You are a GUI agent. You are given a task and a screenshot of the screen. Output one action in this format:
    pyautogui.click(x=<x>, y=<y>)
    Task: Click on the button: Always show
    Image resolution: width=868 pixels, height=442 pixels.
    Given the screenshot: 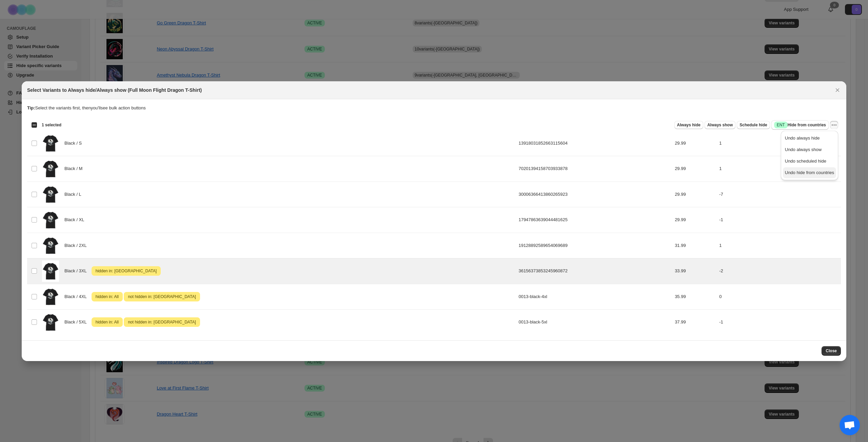 What is the action you would take?
    pyautogui.click(x=720, y=125)
    